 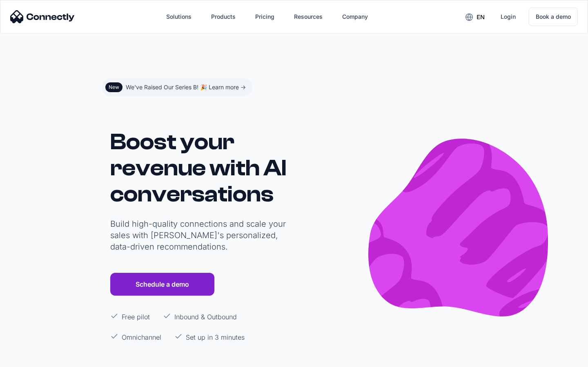 What do you see at coordinates (553, 17) in the screenshot?
I see `a: Book a demo` at bounding box center [553, 17].